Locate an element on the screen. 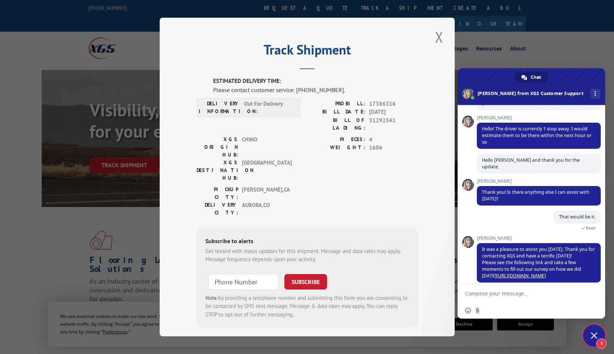 This screenshot has width=614, height=354. label: PIECES: is located at coordinates (336, 140).